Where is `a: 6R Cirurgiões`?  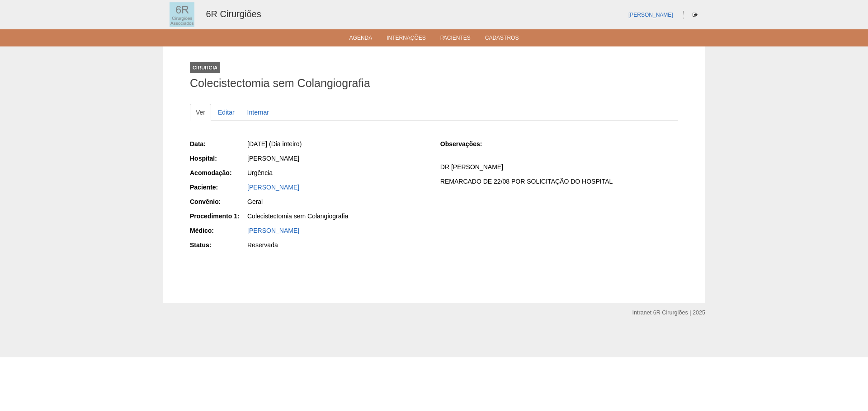
a: 6R Cirurgiões is located at coordinates (233, 14).